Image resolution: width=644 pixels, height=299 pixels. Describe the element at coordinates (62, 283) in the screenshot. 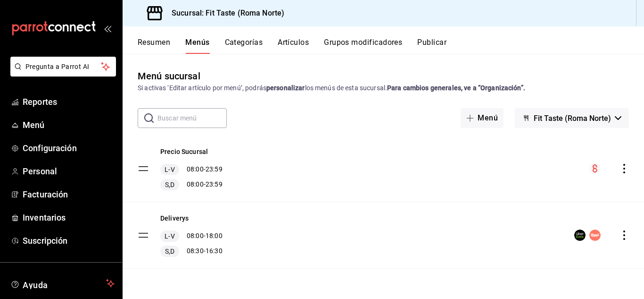

I see `span: Ayuda` at that location.